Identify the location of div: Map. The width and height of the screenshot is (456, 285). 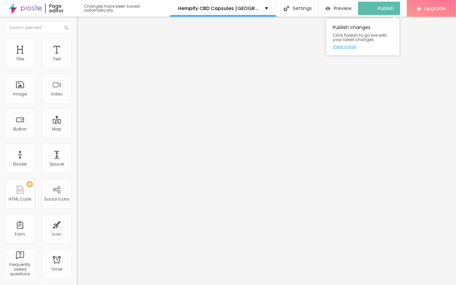
(57, 129).